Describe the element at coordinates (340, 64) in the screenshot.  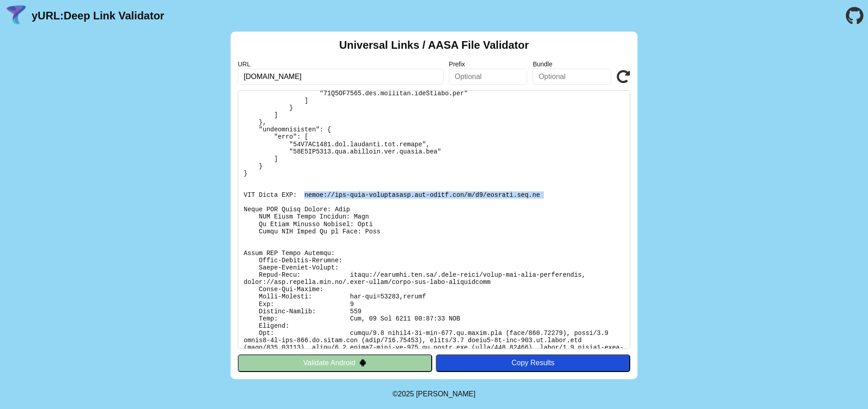
I see `label: URL` at that location.